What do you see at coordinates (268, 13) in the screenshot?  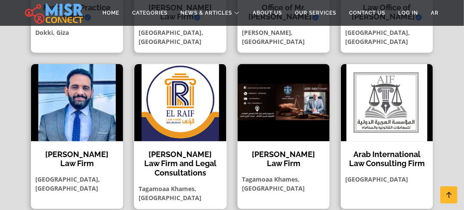 I see `a: About Us` at bounding box center [268, 13].